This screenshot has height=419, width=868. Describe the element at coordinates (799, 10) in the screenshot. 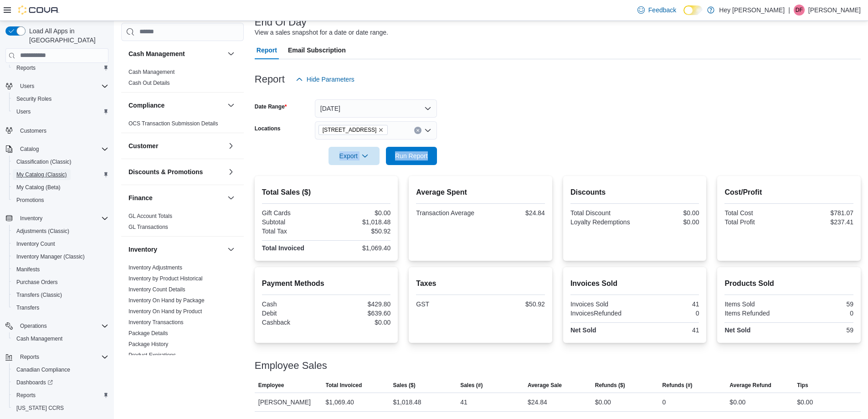

I see `div: Dawna Fuller` at that location.